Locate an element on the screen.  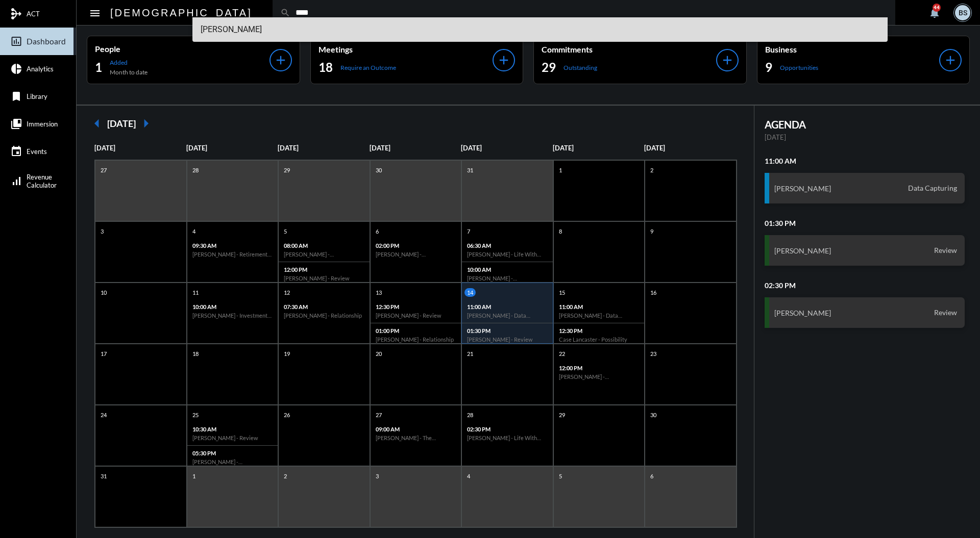
p: 09:00 AM is located at coordinates (416, 429).